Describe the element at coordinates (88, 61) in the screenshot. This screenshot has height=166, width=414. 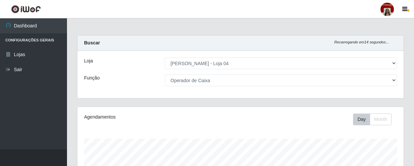
I see `label: Loja` at that location.